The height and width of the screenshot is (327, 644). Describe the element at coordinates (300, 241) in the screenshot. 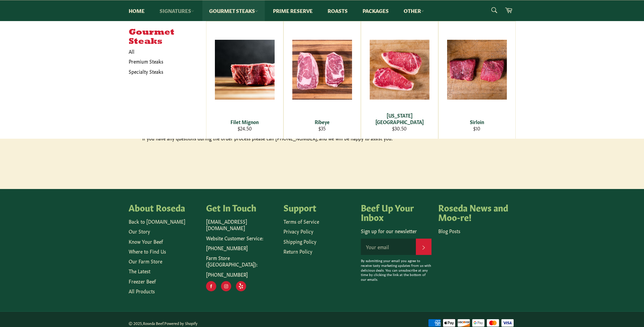

I see `a: Shipping Policy` at that location.